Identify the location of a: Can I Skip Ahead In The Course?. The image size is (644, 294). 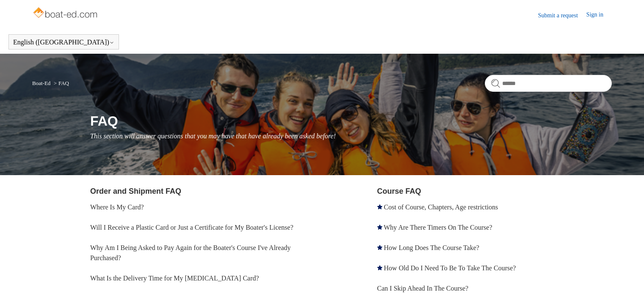
(423, 288).